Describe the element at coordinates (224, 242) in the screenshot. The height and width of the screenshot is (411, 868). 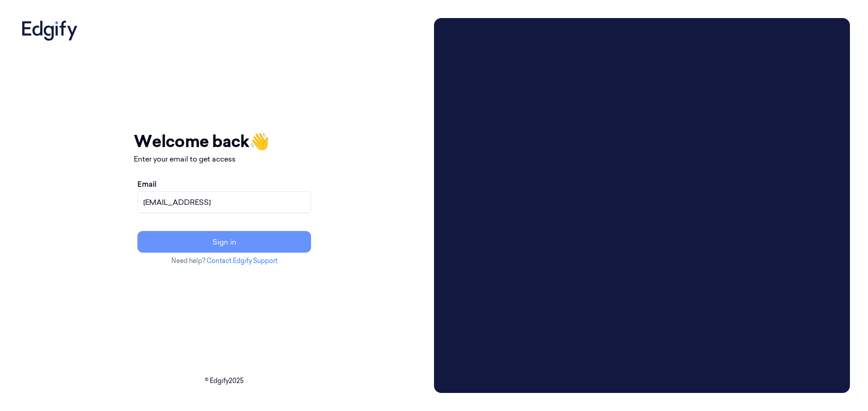
I see `button: Sign in` at that location.